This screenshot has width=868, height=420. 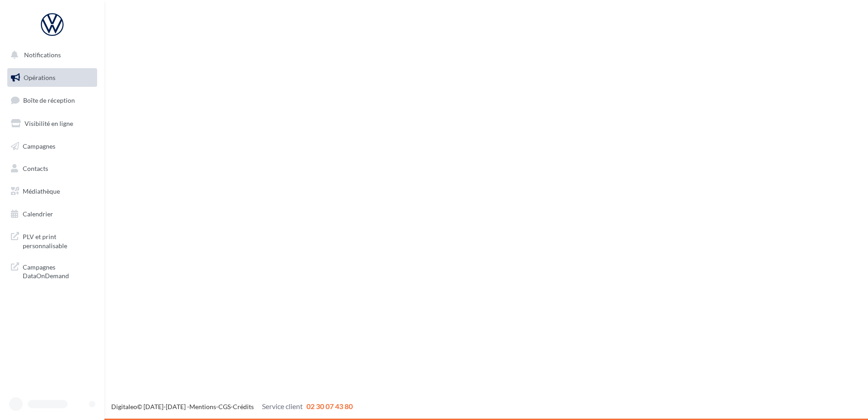 What do you see at coordinates (52, 146) in the screenshot?
I see `a: Campagnes` at bounding box center [52, 146].